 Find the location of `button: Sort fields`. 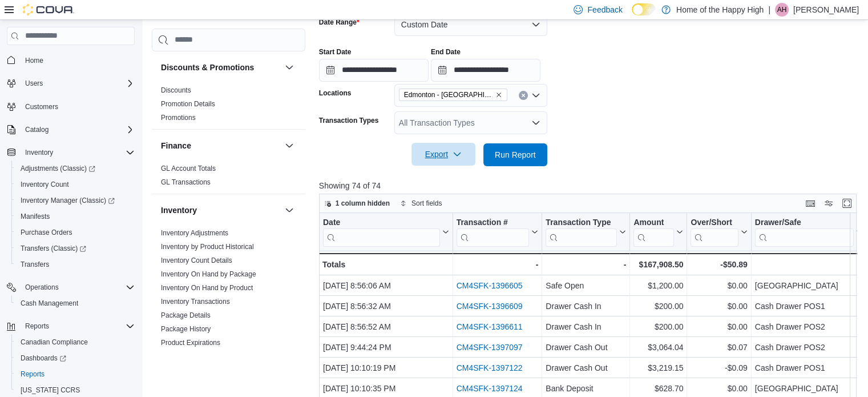

button: Sort fields is located at coordinates (421, 204).